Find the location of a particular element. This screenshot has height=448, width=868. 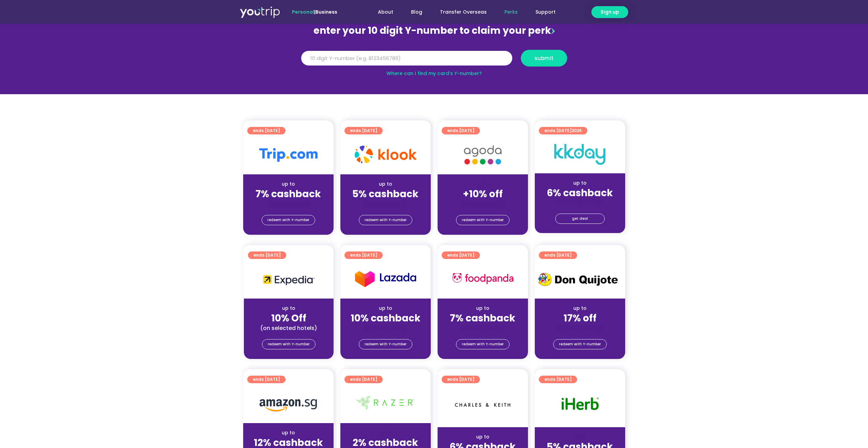

a: About is located at coordinates (386, 12).